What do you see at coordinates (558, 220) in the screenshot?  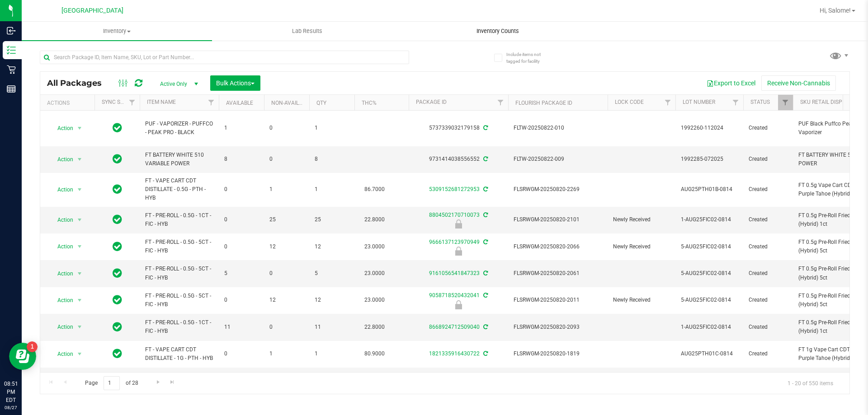 I see `span: FLSRWGM-20250820-2101` at bounding box center [558, 220].